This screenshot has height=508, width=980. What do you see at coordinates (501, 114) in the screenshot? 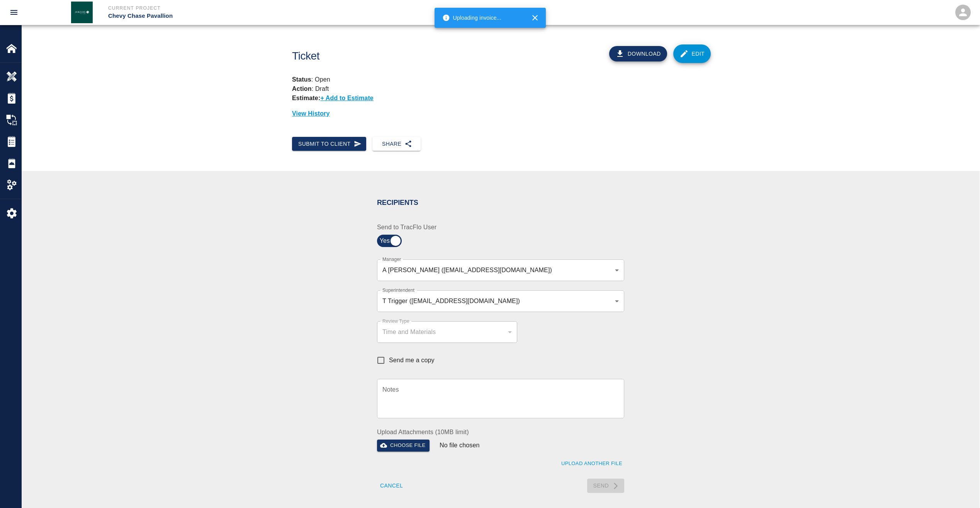
I see `p: View History` at bounding box center [501, 114].